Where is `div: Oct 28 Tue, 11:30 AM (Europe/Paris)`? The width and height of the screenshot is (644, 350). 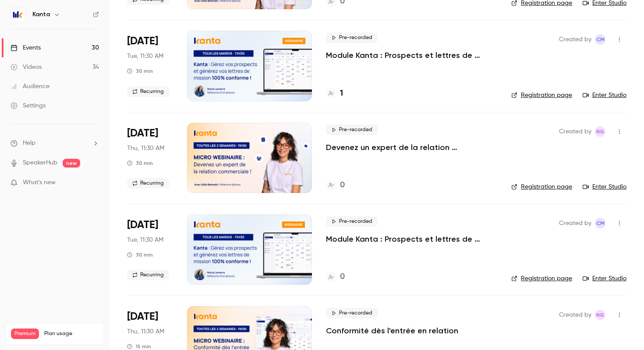
div: Oct 28 Tue, 11:30 AM (Europe/Paris) is located at coordinates (150, 250).